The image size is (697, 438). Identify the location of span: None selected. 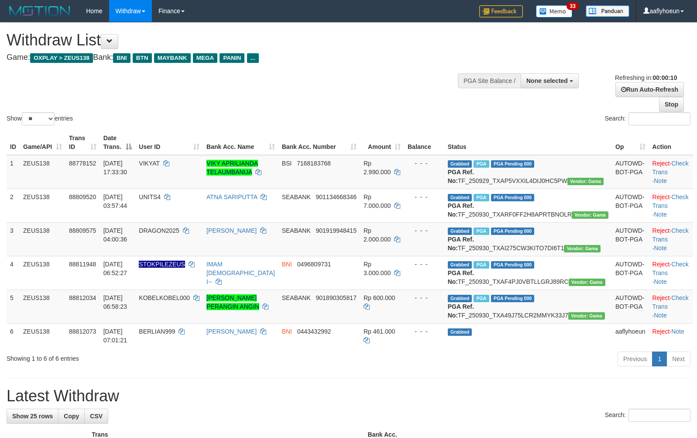
(547, 81).